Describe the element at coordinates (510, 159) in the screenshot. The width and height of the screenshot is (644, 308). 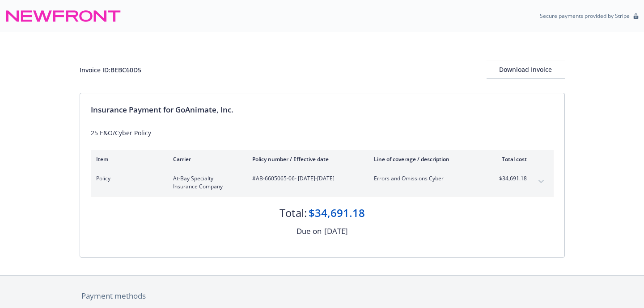
I see `div: Total cost` at that location.